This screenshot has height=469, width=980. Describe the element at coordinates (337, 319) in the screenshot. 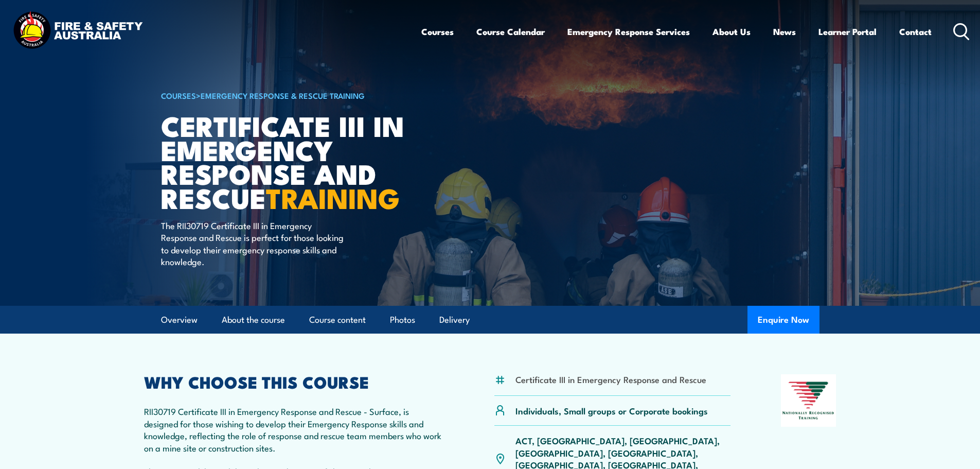

I see `a: Course content` at that location.